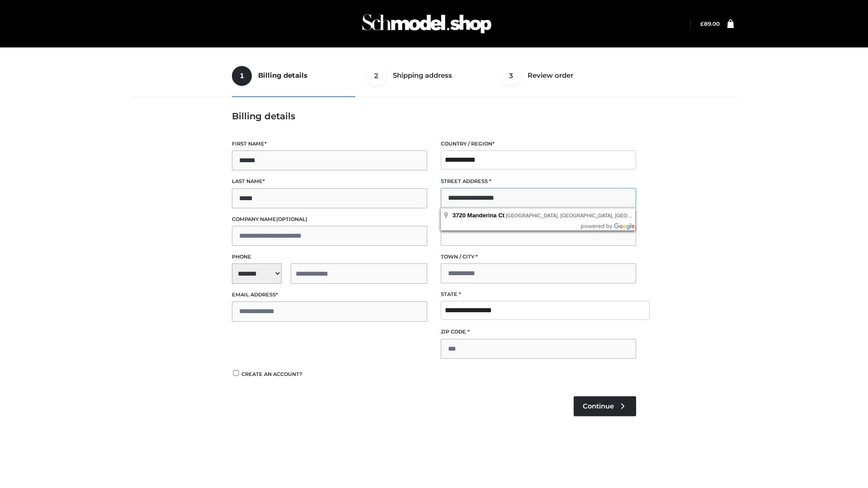 This screenshot has height=488, width=868. What do you see at coordinates (427, 23) in the screenshot?
I see `a: Schmodel Admin 964` at bounding box center [427, 23].